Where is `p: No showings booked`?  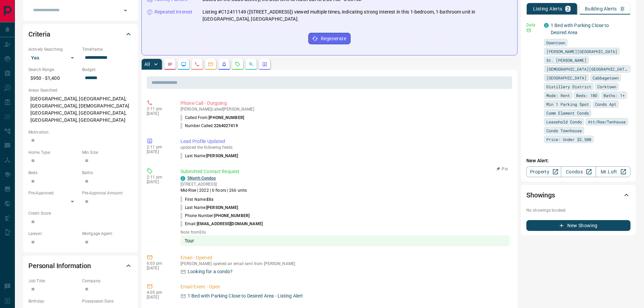 p: No showings booked is located at coordinates (578, 210).